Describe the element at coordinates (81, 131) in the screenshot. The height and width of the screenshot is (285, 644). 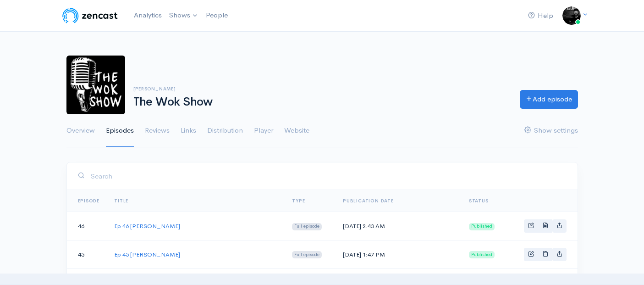
I see `a: Overview` at that location.